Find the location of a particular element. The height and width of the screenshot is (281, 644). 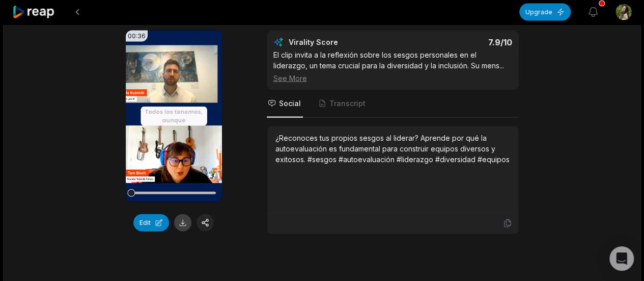

div: See More is located at coordinates (392, 78).